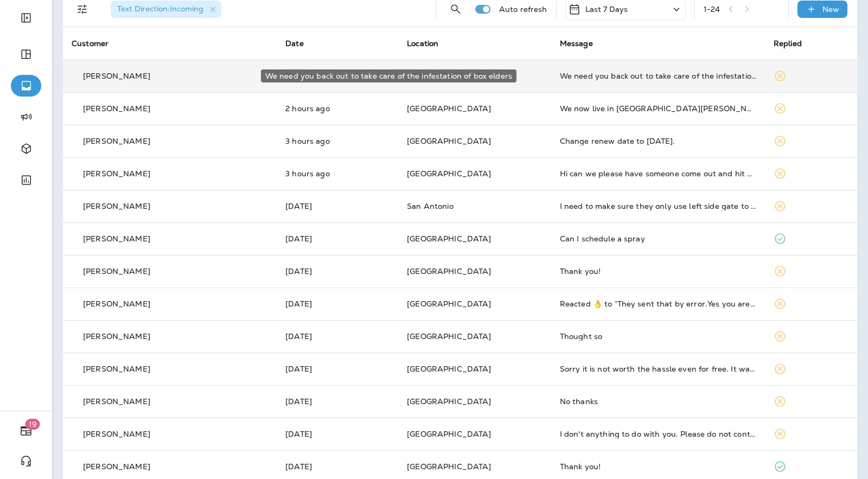  What do you see at coordinates (658, 108) in the screenshot?
I see `div: We now live in St Paul. Got a phone message that service is/was done. I should not be billed for ...` at bounding box center [658, 108].